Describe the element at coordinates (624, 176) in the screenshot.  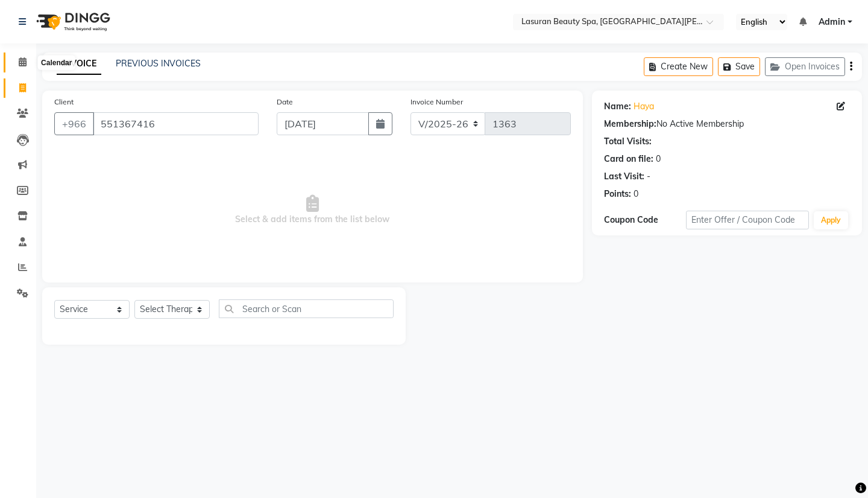
I see `div: Last Visit:` at that location.